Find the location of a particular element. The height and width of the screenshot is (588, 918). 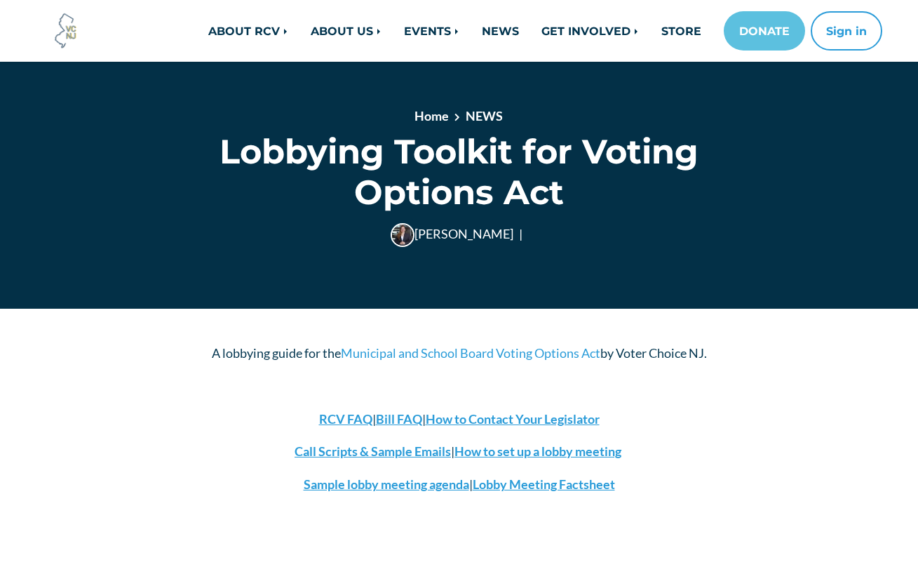

strong: Sample lobby meeting agenda is located at coordinates (387, 484).